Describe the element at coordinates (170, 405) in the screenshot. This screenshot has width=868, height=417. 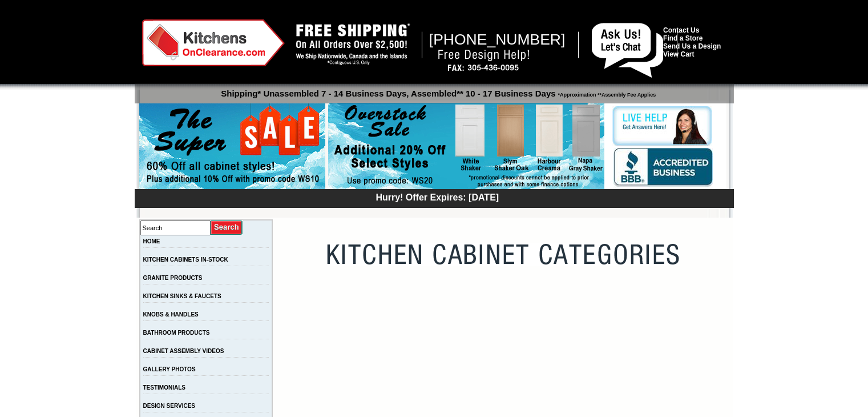
I see `a: DESIGN SERVICES` at that location.